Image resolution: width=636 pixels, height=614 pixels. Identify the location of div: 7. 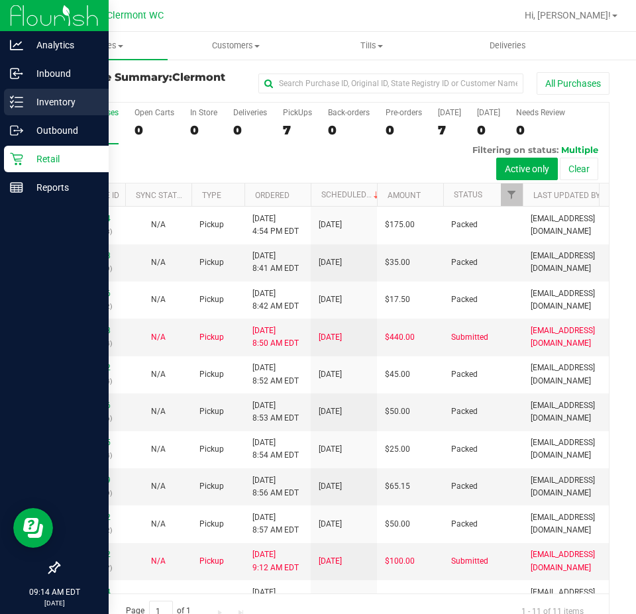
(297, 130).